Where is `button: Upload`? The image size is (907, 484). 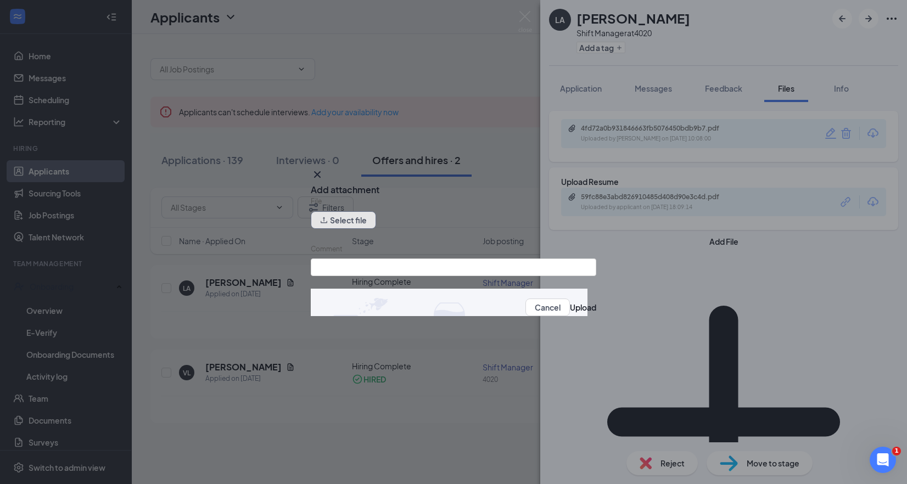
button: Upload is located at coordinates (583, 308).